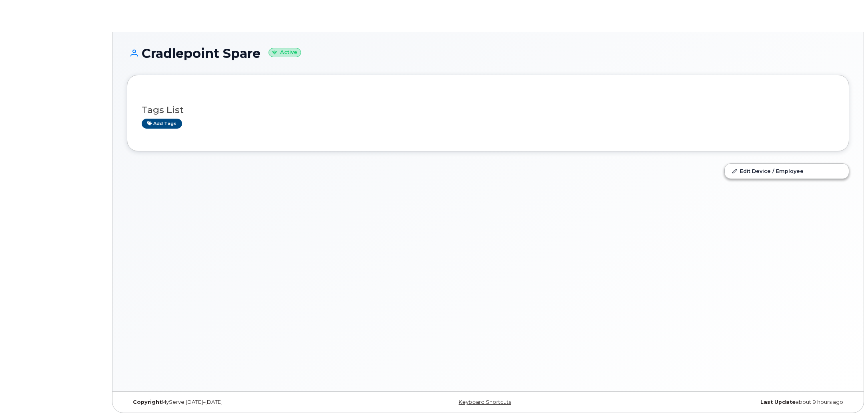 The width and height of the screenshot is (868, 413). What do you see at coordinates (487, 53) in the screenshot?
I see `h1: Cradlepoint Spare` at bounding box center [487, 53].